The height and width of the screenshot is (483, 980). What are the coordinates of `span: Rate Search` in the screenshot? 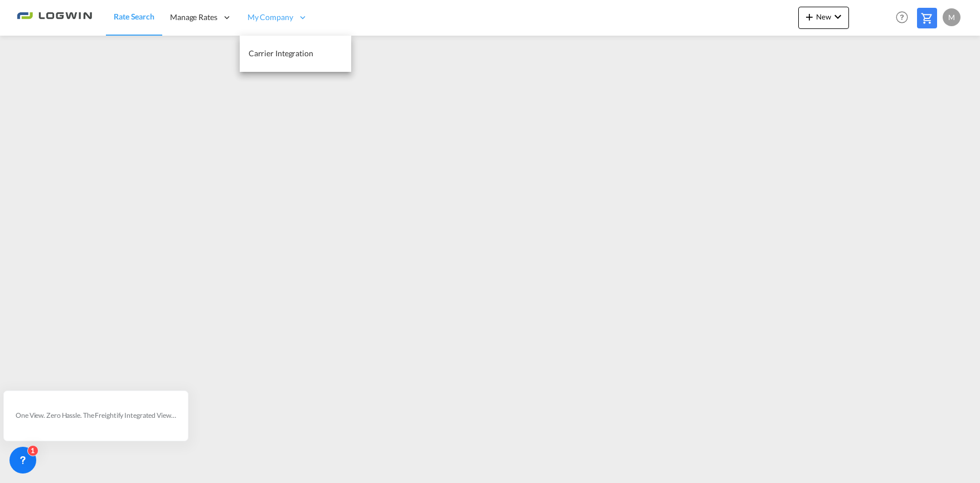 It's located at (134, 16).